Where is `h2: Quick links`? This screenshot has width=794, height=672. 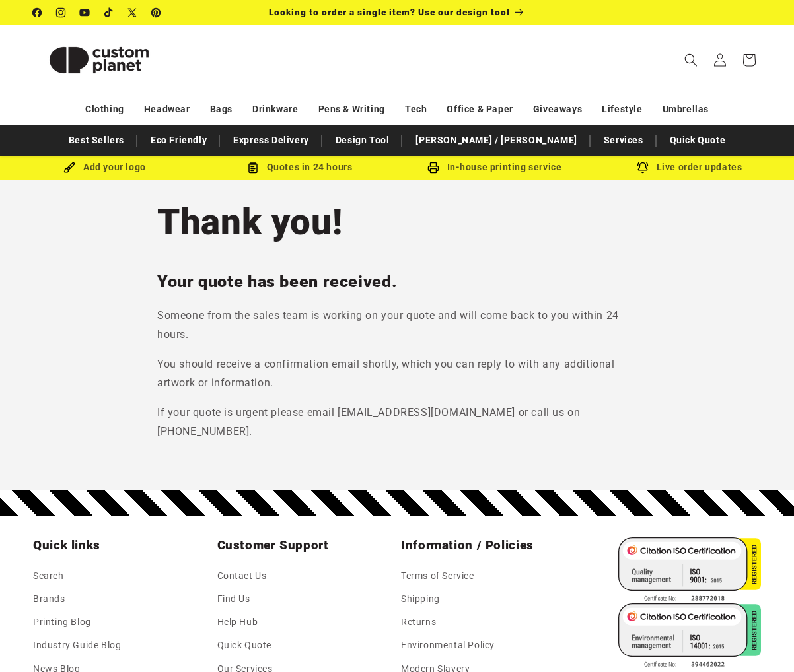
h2: Quick links is located at coordinates (121, 545).